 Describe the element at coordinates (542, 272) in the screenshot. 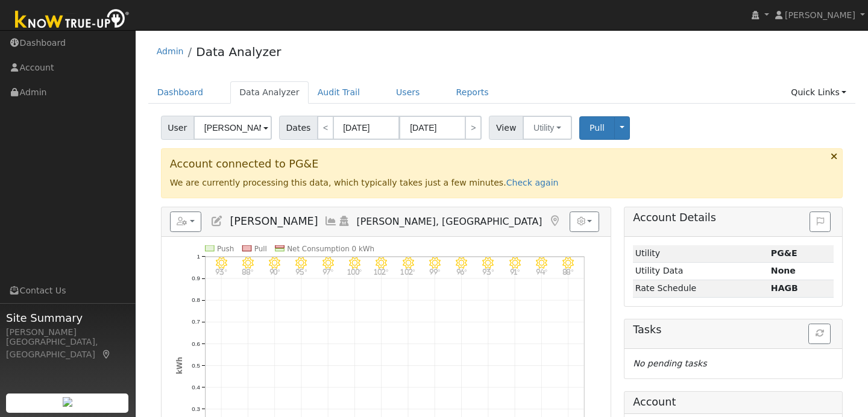

I see `p: 94°` at that location.